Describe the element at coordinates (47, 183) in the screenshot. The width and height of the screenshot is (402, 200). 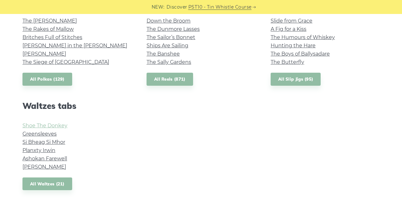
I see `a: All Waltzes (21)` at that location.